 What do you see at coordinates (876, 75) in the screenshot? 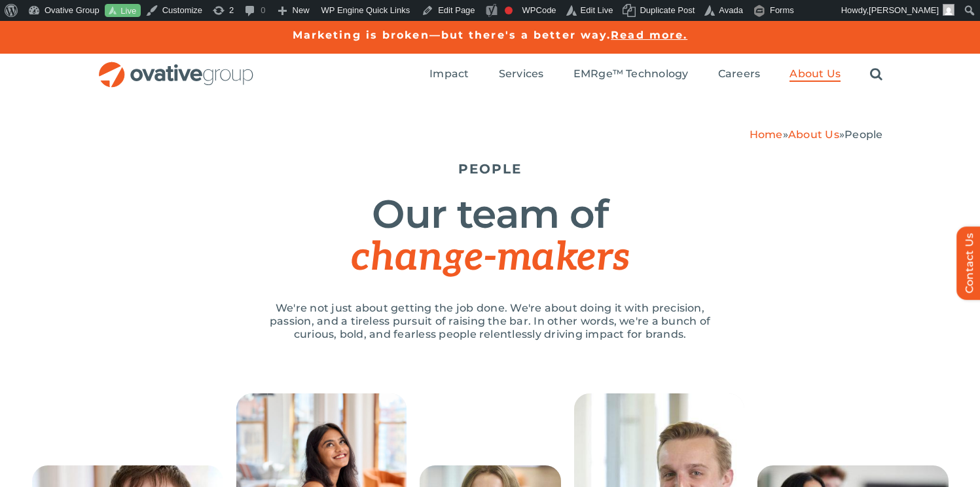
I see `a: Search` at bounding box center [876, 75].